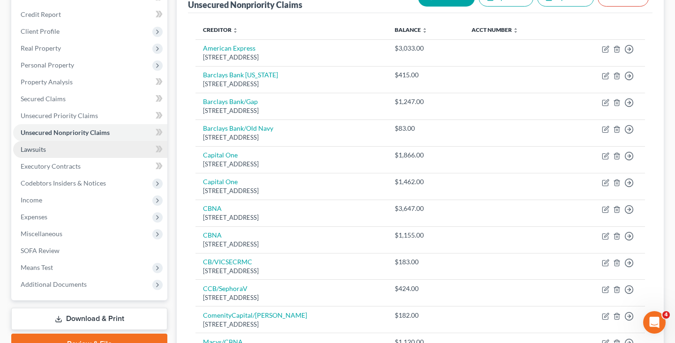 The height and width of the screenshot is (343, 675). Describe the element at coordinates (46, 82) in the screenshot. I see `span: Property Analysis` at that location.